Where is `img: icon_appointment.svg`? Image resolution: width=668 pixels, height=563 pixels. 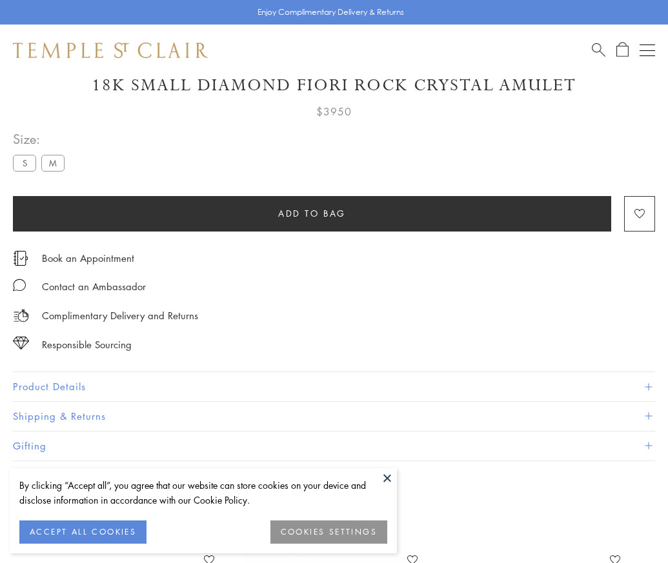
img: icon_appointment.svg is located at coordinates (21, 258).